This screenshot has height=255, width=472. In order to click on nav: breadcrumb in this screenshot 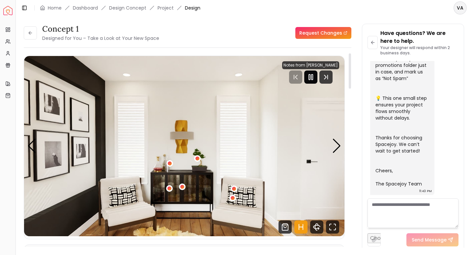, I will do `click(120, 8)`.